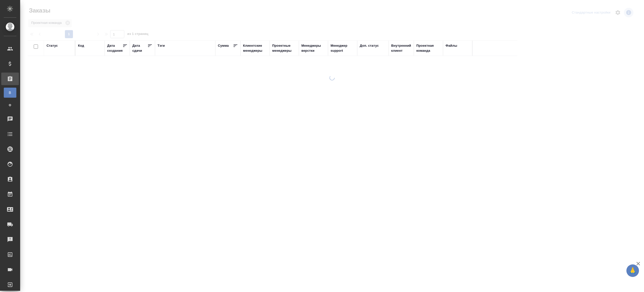 The image size is (644, 292). I want to click on span: Ф, so click(10, 105).